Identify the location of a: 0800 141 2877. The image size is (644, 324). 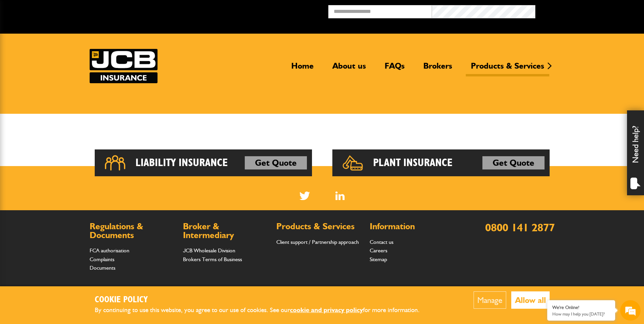
(520, 227).